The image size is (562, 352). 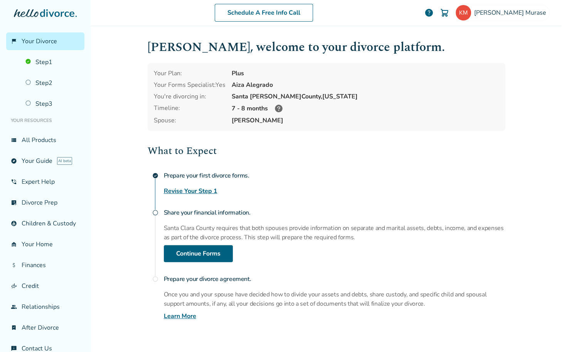 What do you see at coordinates (14, 182) in the screenshot?
I see `span: phone_in_talk` at bounding box center [14, 182].